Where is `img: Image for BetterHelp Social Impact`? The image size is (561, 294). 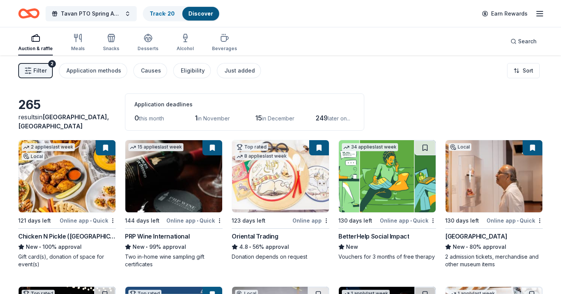 img: Image for BetterHelp Social Impact is located at coordinates (387, 176).